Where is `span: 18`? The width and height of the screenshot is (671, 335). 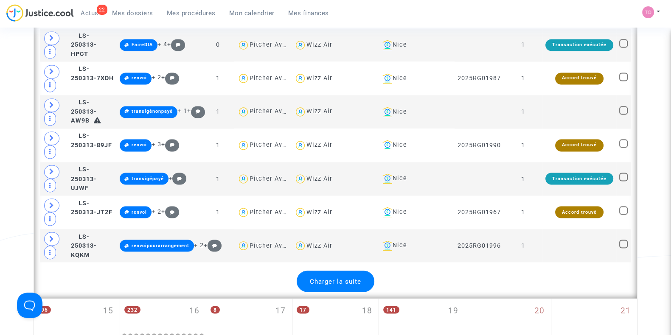
span: 18 is located at coordinates (367, 310).